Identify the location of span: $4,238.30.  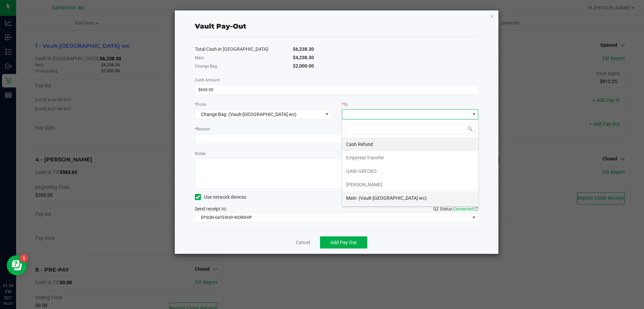
(303, 57).